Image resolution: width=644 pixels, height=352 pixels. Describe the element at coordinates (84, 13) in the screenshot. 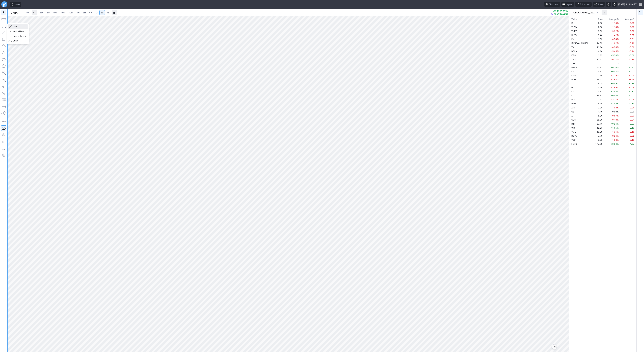

I see `a: 2H` at that location.